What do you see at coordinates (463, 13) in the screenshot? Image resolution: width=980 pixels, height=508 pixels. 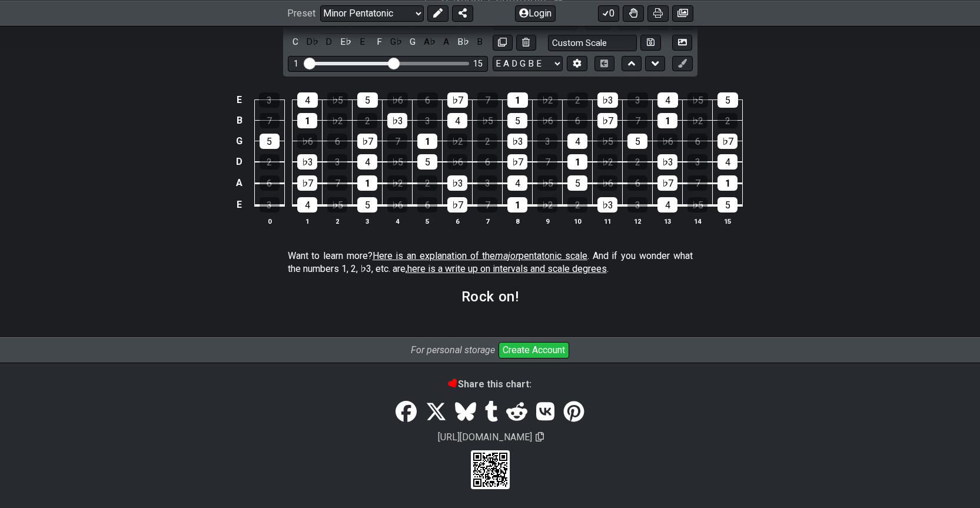 I see `button: Share Preset` at bounding box center [463, 13].